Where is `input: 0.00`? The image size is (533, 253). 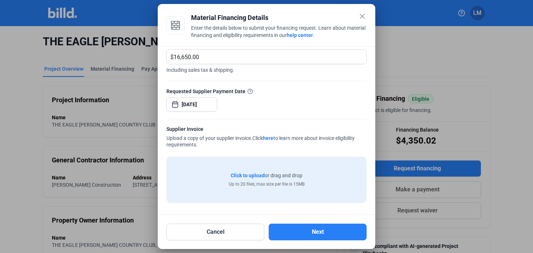
input: 0.00 is located at coordinates (266, 57).